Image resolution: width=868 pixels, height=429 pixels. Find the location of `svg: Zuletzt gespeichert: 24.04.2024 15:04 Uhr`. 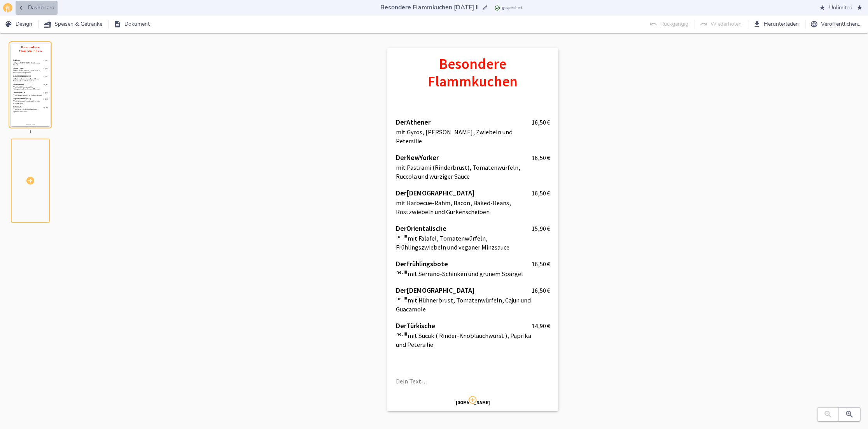

svg: Zuletzt gespeichert: 24.04.2024 15:04 Uhr is located at coordinates (497, 8).